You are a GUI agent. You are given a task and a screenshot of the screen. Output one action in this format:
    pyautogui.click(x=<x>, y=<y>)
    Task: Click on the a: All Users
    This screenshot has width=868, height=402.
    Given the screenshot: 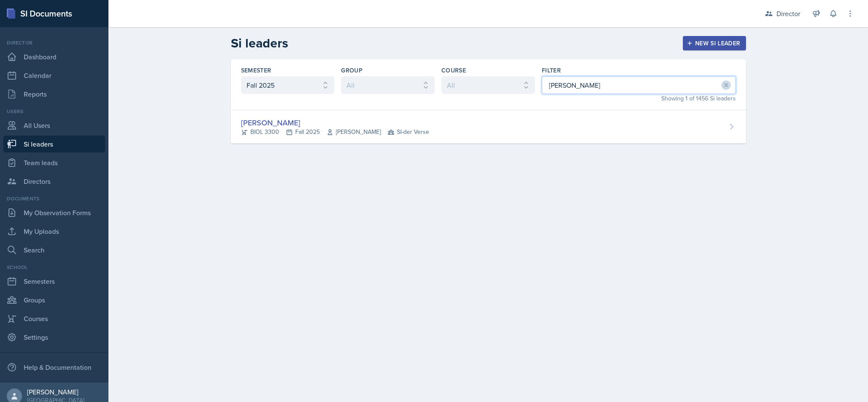 What is the action you would take?
    pyautogui.click(x=54, y=125)
    